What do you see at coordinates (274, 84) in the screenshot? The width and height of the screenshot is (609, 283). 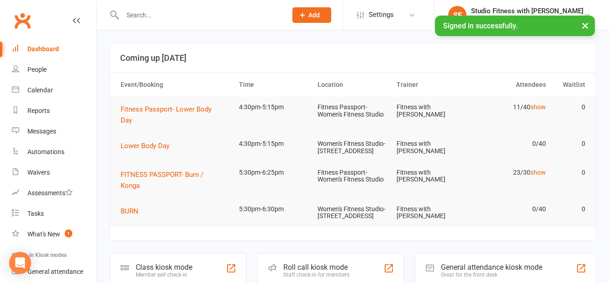 I see `th: Time` at bounding box center [274, 84].